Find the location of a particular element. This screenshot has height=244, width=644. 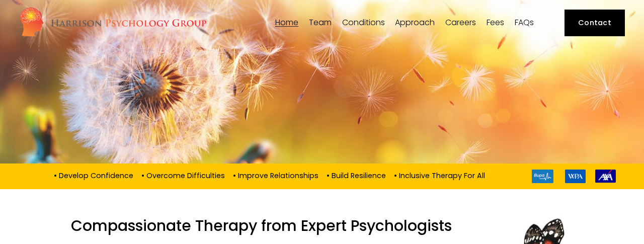

a: Contact is located at coordinates (594, 23).